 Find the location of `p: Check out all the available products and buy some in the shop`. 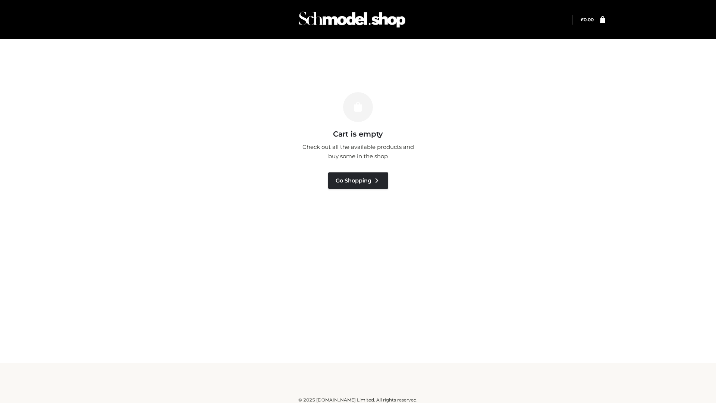

p: Check out all the available products and buy some in the shop is located at coordinates (358, 151).